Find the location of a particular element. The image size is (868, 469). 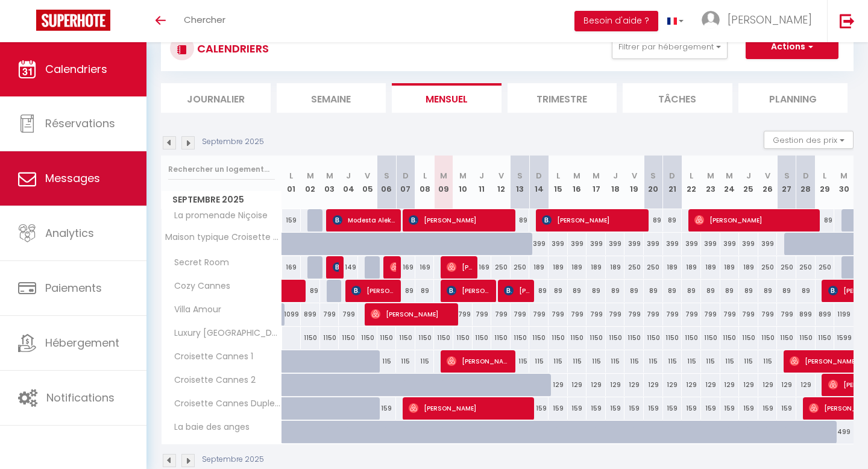

th: 15 is located at coordinates (558, 182).